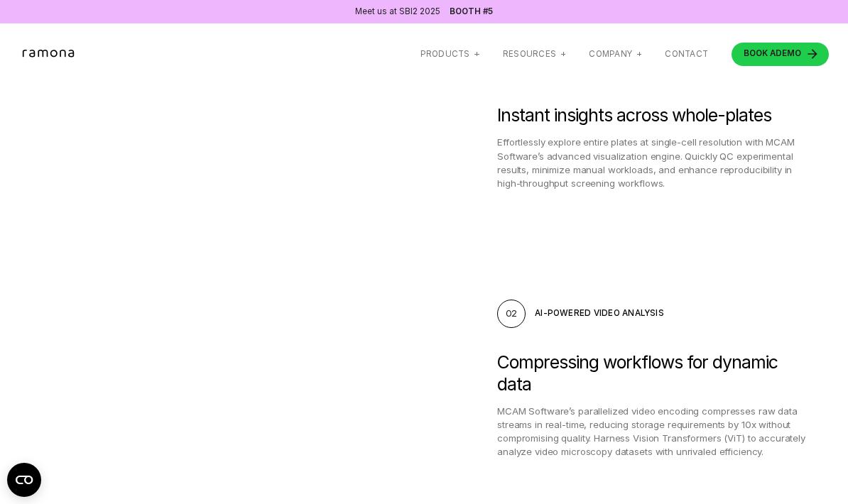  Describe the element at coordinates (686, 54) in the screenshot. I see `a: Contact` at that location.